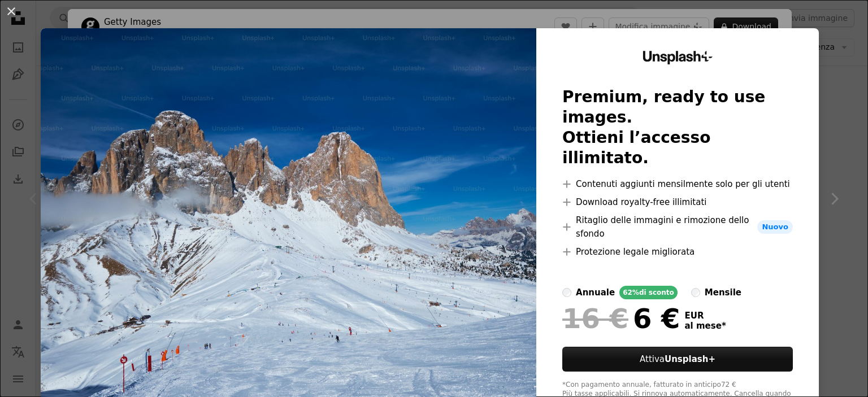 This screenshot has width=868, height=397. Describe the element at coordinates (705, 326) in the screenshot. I see `span: al mese *` at that location.